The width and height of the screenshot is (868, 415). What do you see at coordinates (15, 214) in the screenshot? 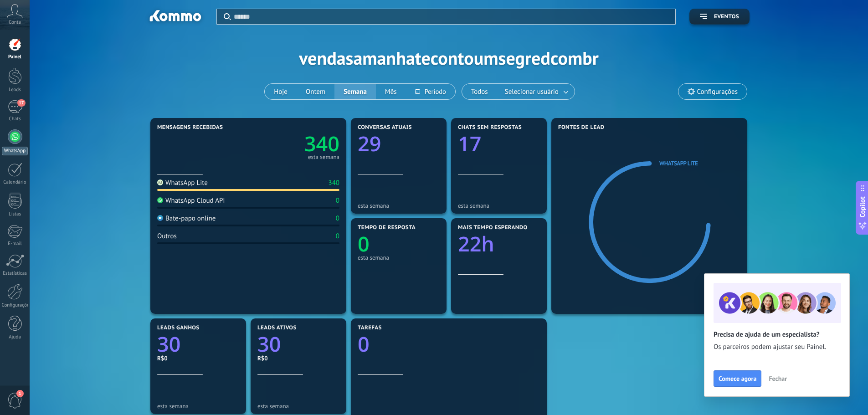
I see `div: Listas` at bounding box center [15, 214].